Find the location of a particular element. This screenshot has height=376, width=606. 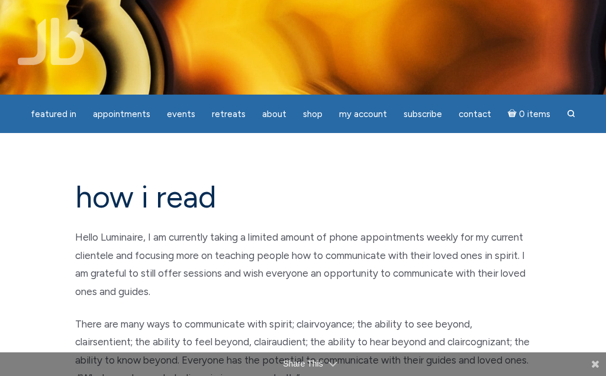

i: Cart is located at coordinates (513, 114).